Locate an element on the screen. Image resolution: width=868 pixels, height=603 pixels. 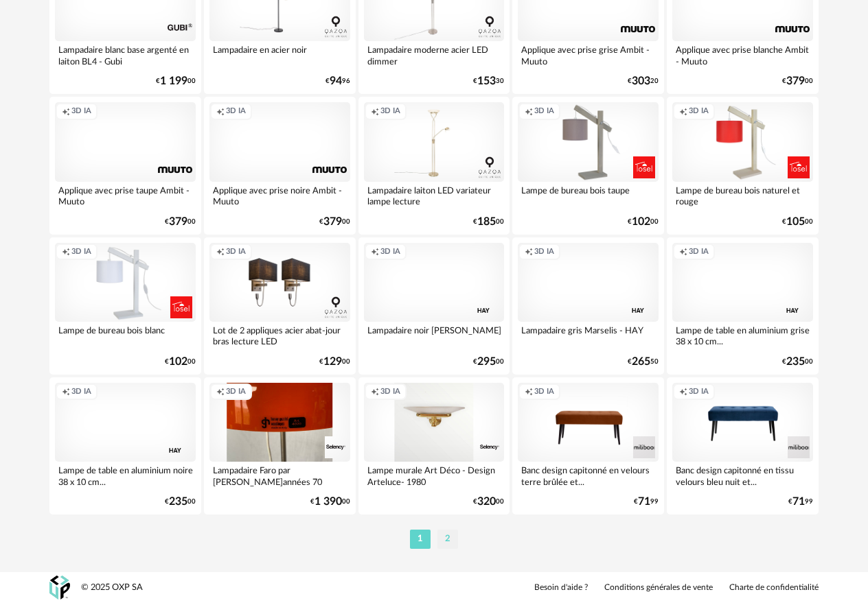
div: € 96 is located at coordinates (338, 81).